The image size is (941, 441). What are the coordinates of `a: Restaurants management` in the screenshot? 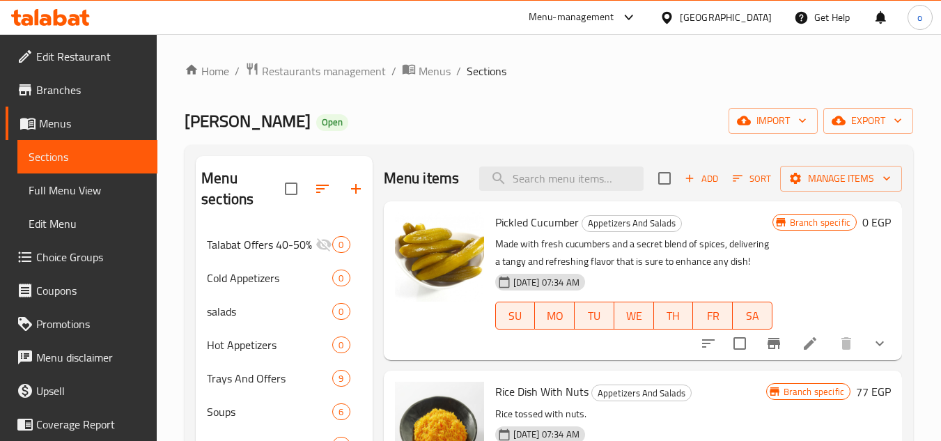 It's located at (315, 71).